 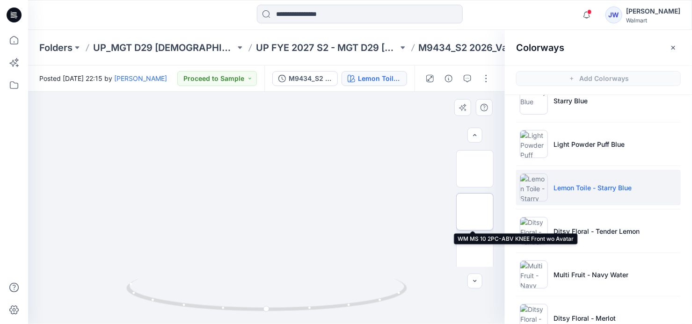 What do you see at coordinates (614, 15) in the screenshot?
I see `div: JW` at bounding box center [614, 15].